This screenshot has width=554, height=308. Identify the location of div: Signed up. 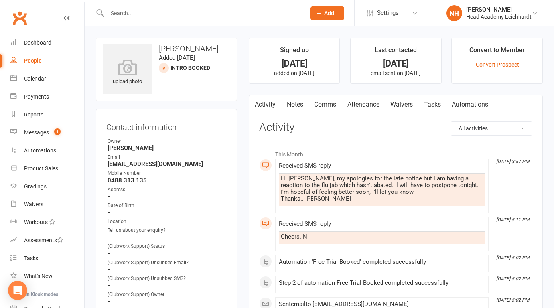
(294, 52).